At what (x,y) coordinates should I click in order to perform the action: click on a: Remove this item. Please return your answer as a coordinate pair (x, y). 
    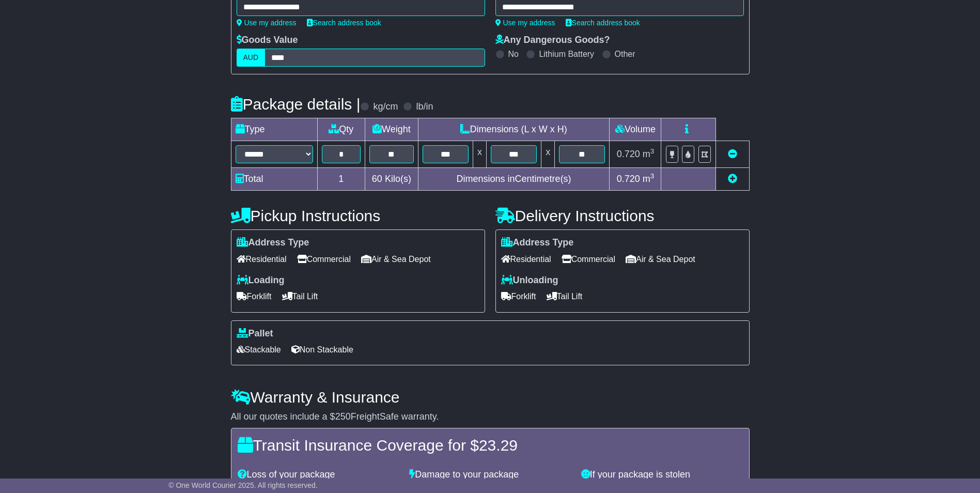
    Looking at the image, I should click on (733, 154).